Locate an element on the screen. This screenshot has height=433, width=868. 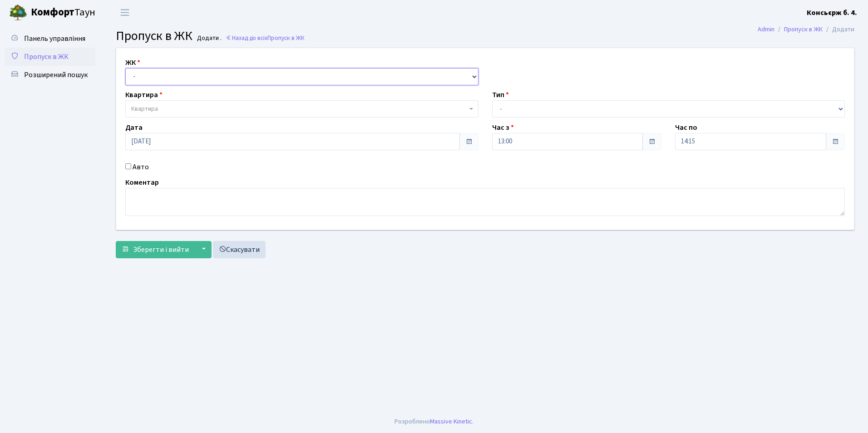
a: Консьєрж б. 4. is located at coordinates (832, 13).